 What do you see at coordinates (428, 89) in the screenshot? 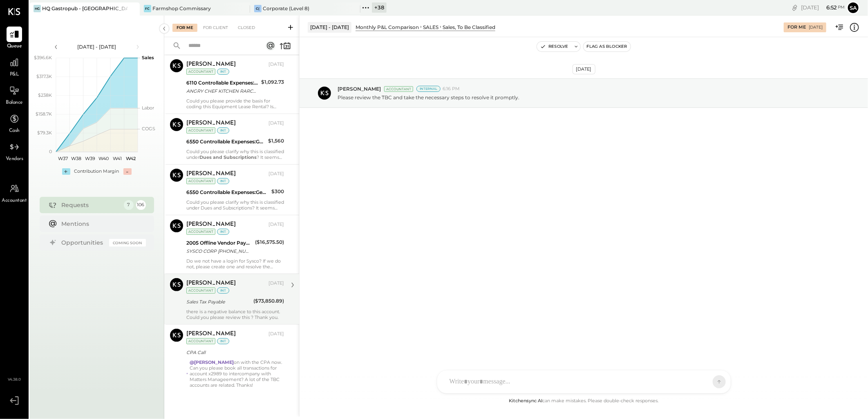
I see `div: Internal` at bounding box center [428, 89].